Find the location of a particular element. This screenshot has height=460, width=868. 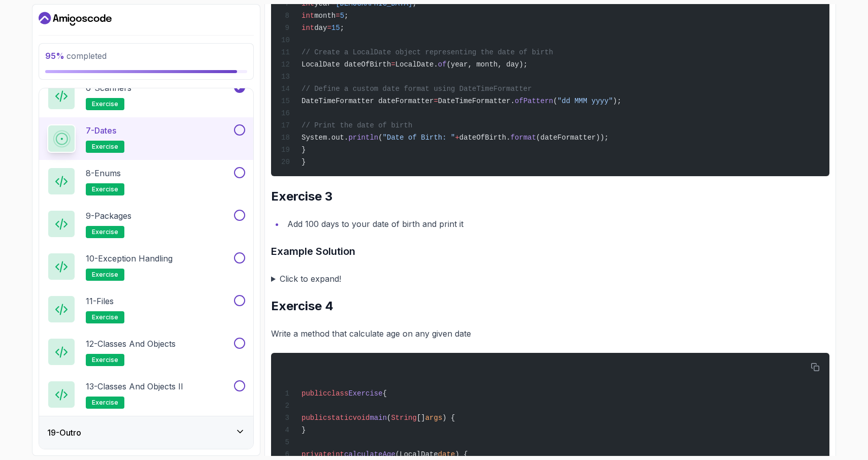

button: 9-Packagesexercise is located at coordinates (146, 224).